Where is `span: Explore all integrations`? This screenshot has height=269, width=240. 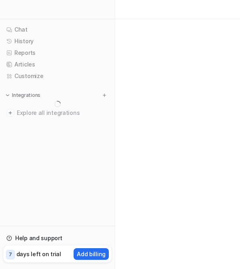
span: Explore all integrations is located at coordinates (62, 113).